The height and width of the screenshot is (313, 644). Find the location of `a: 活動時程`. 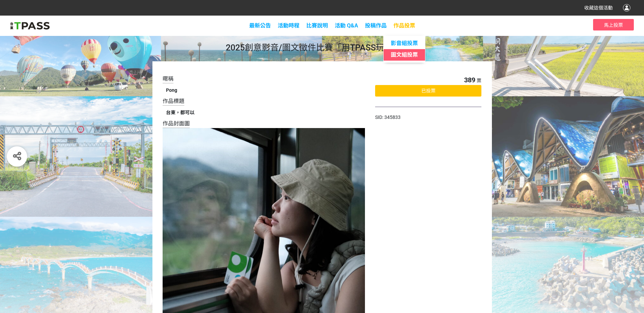

a: 活動時程 is located at coordinates (288, 25).